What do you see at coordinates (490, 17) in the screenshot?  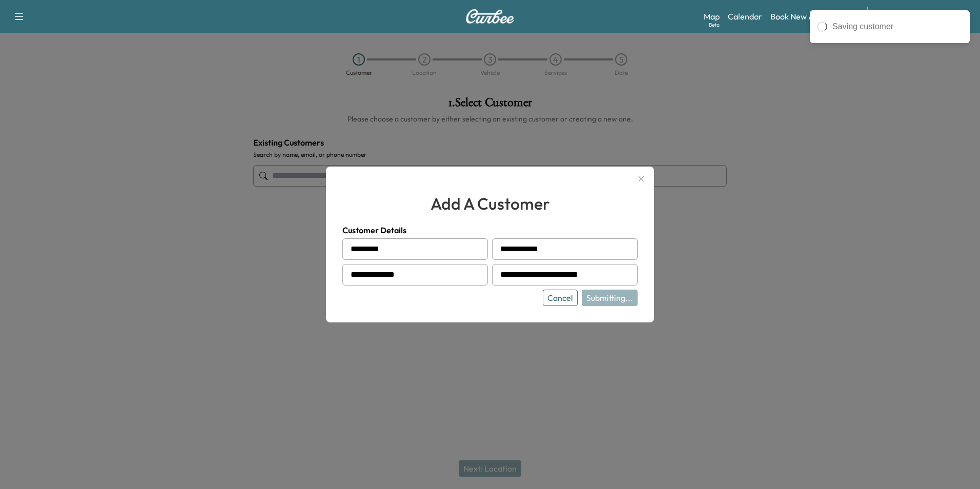 I see `img: Curbee Logo` at bounding box center [490, 17].